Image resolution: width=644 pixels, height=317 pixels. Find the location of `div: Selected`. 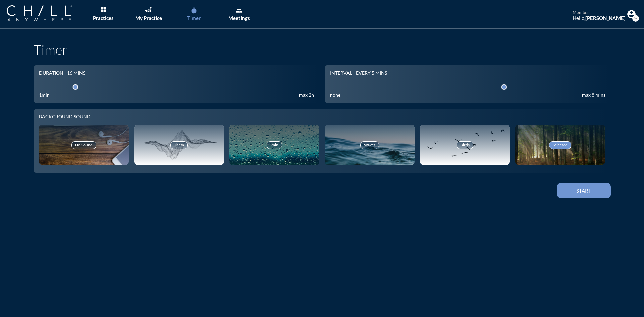

div: Selected is located at coordinates (560, 145).